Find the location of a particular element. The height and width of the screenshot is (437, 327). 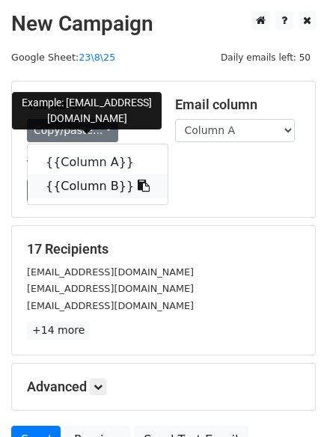

h5: Email column is located at coordinates (238, 105).